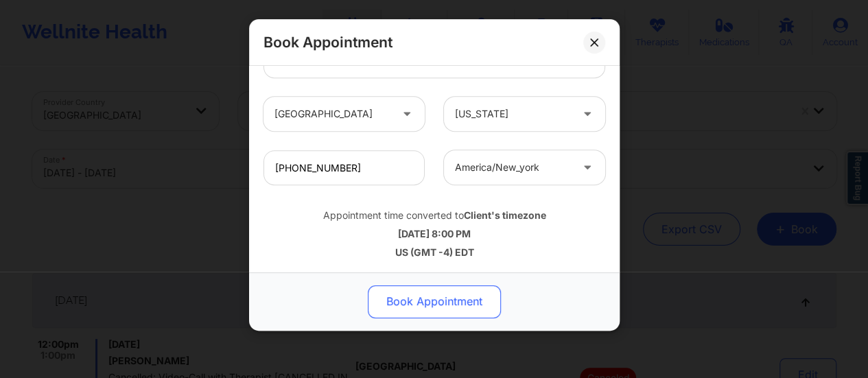 Image resolution: width=868 pixels, height=378 pixels. Describe the element at coordinates (434, 215) in the screenshot. I see `div: Appointment time converted to` at that location.